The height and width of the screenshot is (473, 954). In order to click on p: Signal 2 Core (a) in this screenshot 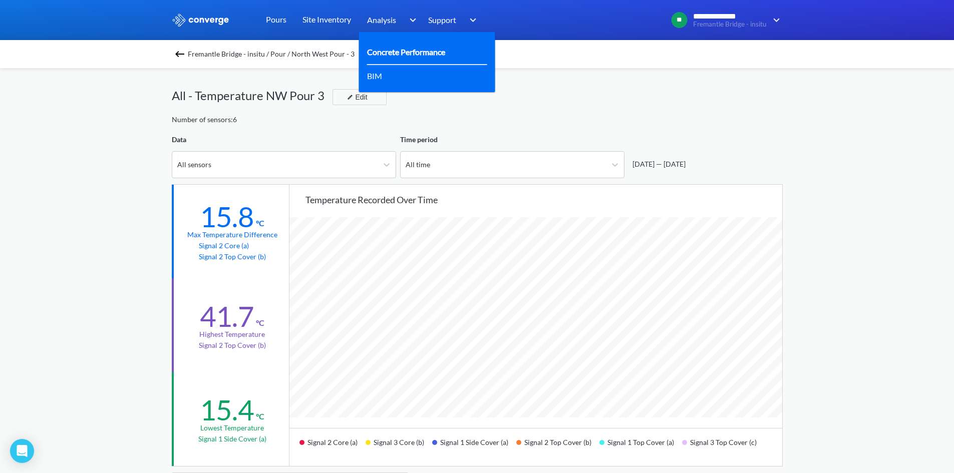, I will do `click(232, 246)`.